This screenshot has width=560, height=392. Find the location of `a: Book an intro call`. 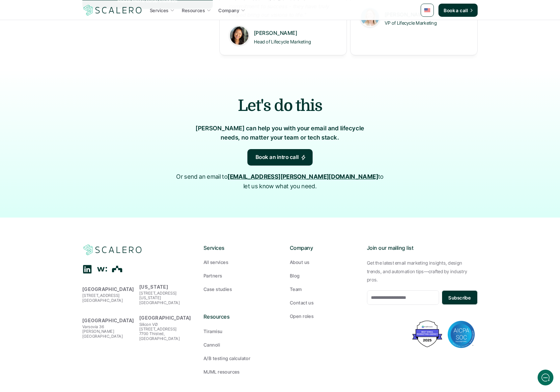

a: Book an intro call is located at coordinates (280, 157).